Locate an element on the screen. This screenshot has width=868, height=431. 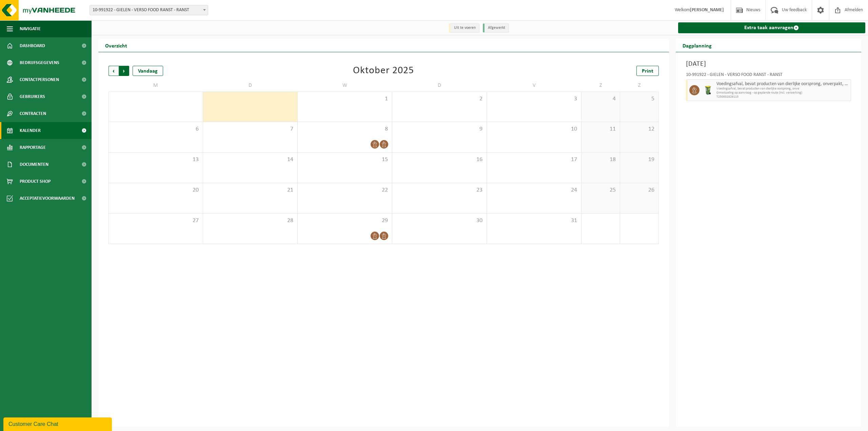
span: 20 is located at coordinates (155, 190).